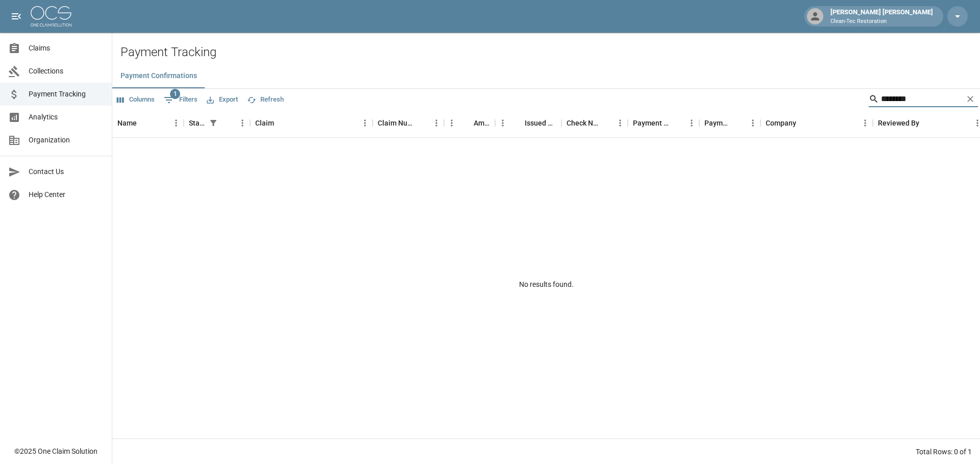 Image resolution: width=980 pixels, height=465 pixels. Describe the element at coordinates (971, 99) in the screenshot. I see `button: Clear` at that location.